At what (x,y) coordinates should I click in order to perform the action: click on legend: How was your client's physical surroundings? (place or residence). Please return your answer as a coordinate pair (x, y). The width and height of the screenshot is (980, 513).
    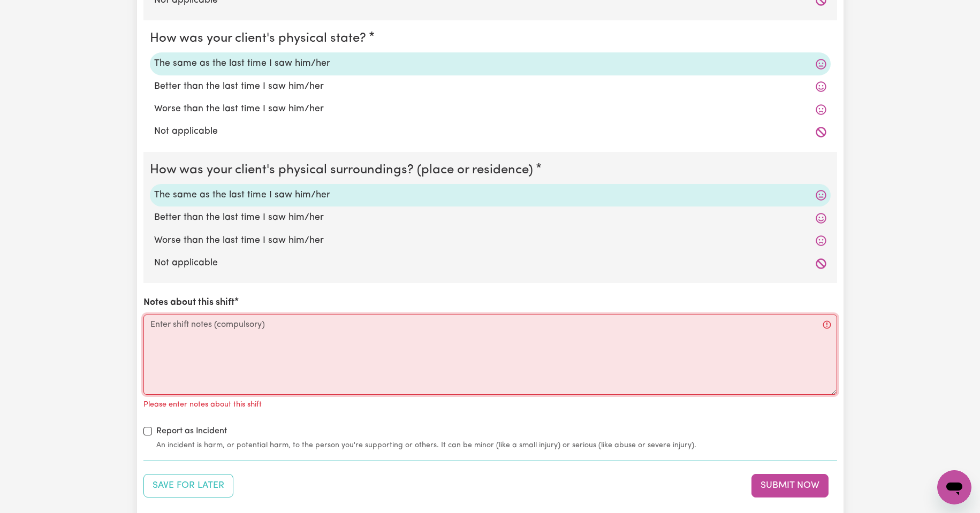
    Looking at the image, I should click on (344, 171).